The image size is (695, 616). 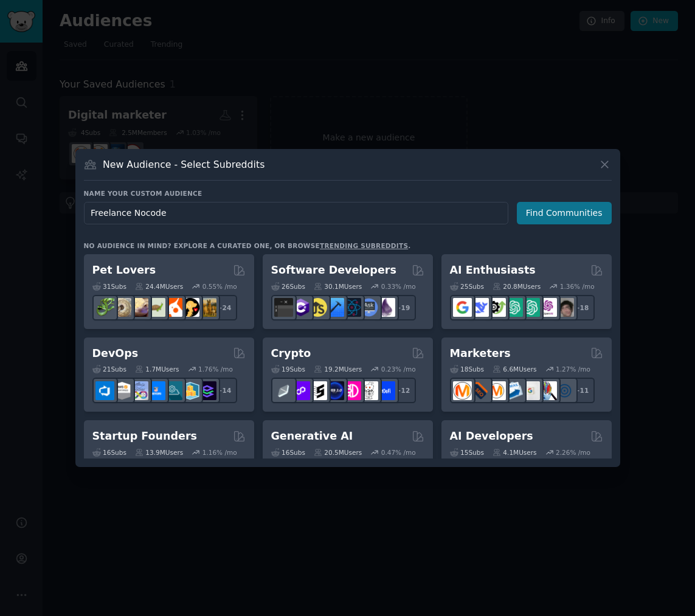 What do you see at coordinates (466, 286) in the screenshot?
I see `div: 25 Sub s` at bounding box center [466, 286].